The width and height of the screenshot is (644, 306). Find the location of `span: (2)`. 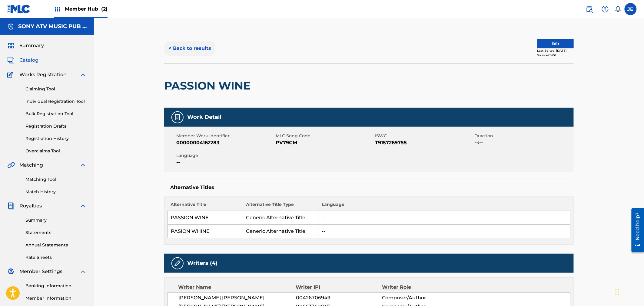

span: (2) is located at coordinates (104, 9).